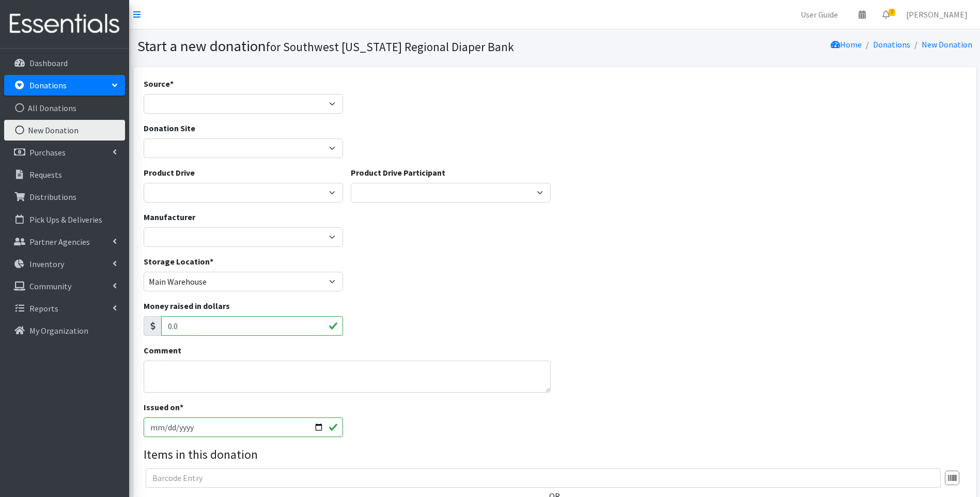 The image size is (980, 497). Describe the element at coordinates (159, 84) in the screenshot. I see `label: Source` at that location.